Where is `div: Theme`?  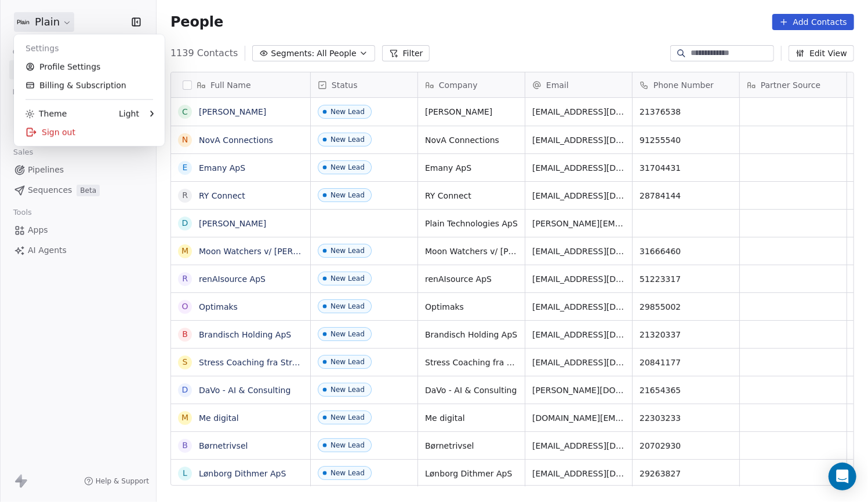 div: Theme is located at coordinates (46, 114).